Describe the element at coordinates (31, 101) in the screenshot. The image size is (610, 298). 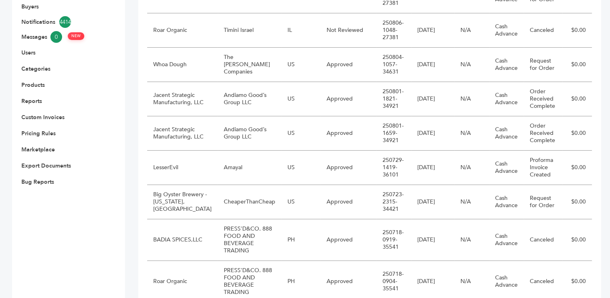
I see `a: Reports` at that location.